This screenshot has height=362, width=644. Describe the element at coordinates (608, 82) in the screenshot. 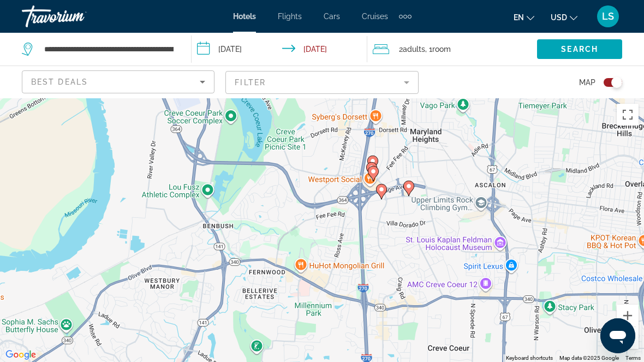

I see `button: Toggle map` at that location.